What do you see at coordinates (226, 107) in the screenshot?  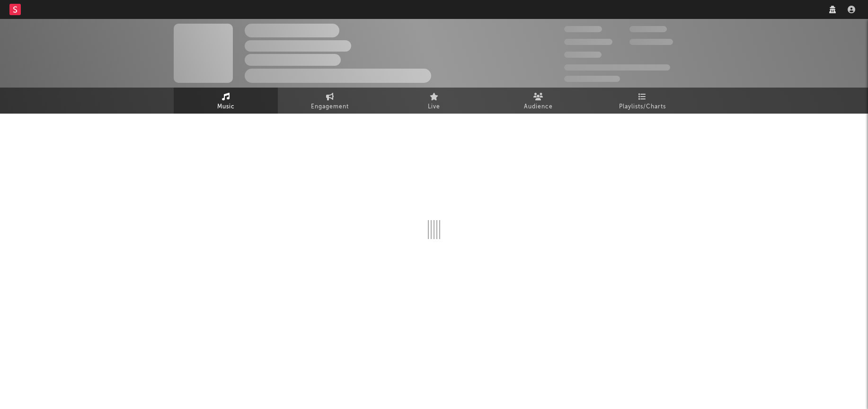 I see `span: Music` at bounding box center [226, 107].